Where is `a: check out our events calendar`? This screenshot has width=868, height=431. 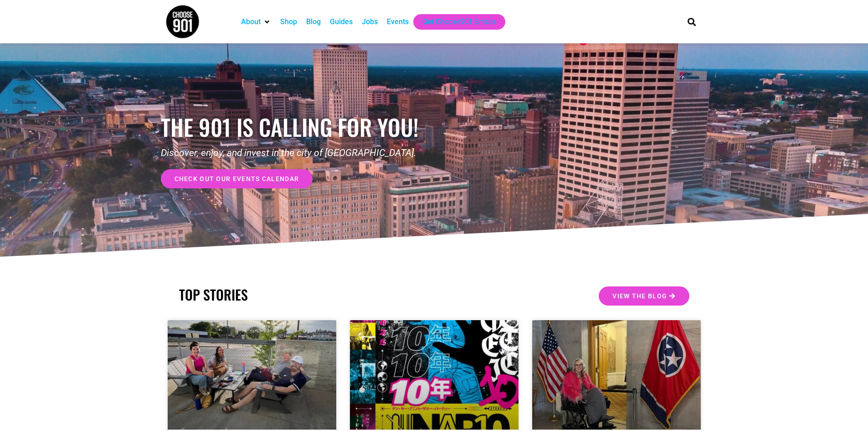
a: check out our events calendar is located at coordinates (237, 178).